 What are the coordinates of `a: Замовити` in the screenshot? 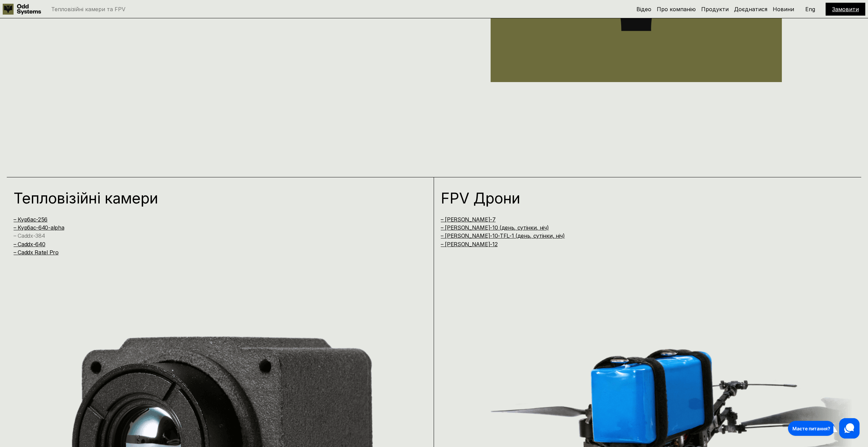 It's located at (845, 9).